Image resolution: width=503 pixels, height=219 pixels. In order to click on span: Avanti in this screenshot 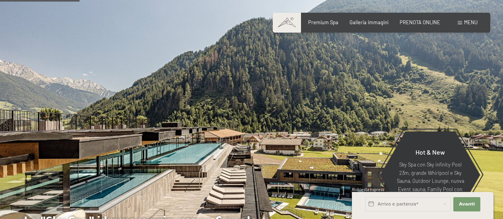, I will do `click(467, 204)`.